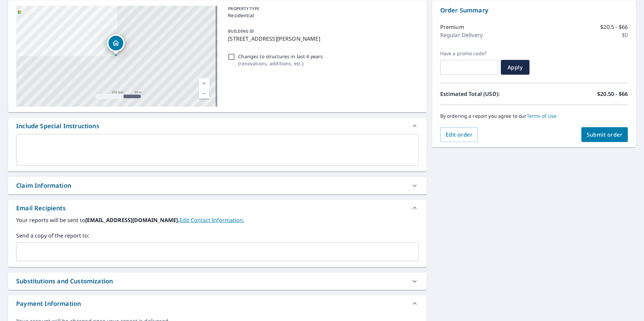 This screenshot has height=321, width=644. Describe the element at coordinates (204, 84) in the screenshot. I see `a: Current Level 17, Zoom In` at that location.